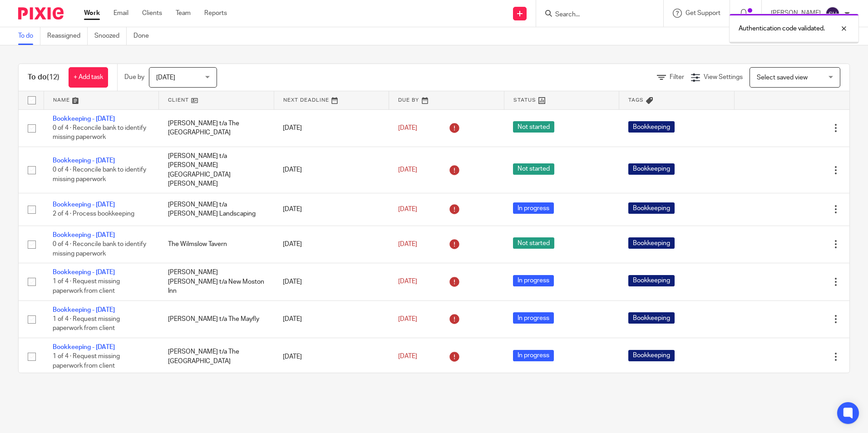  What do you see at coordinates (216, 13) in the screenshot?
I see `a: Reports` at bounding box center [216, 13].